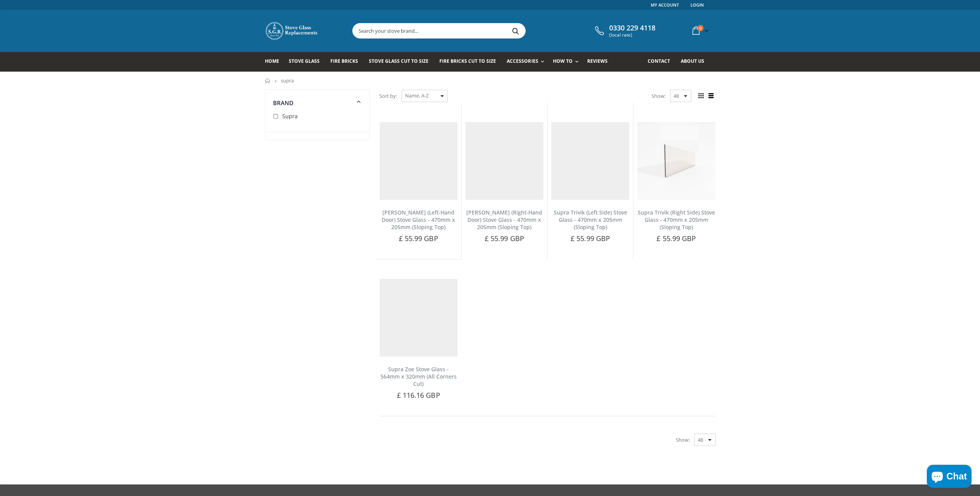 The height and width of the screenshot is (496, 980). What do you see at coordinates (597, 61) in the screenshot?
I see `span: Reviews` at bounding box center [597, 61].